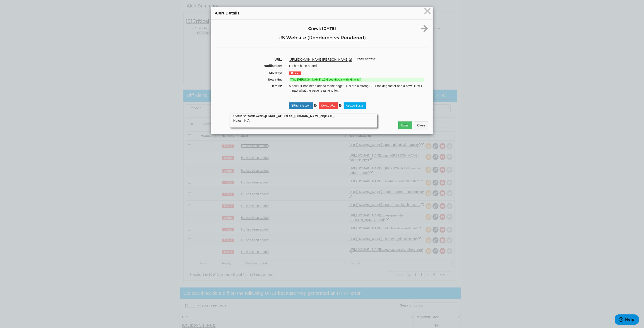 Image resolution: width=644 pixels, height=328 pixels. Describe the element at coordinates (301, 106) in the screenshot. I see `a: Filter this alert` at that location.